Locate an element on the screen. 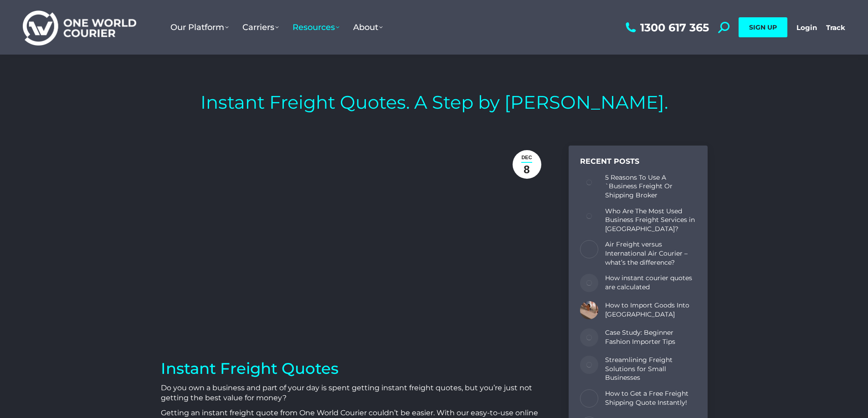 Image resolution: width=868 pixels, height=418 pixels. span: About is located at coordinates (368, 27).